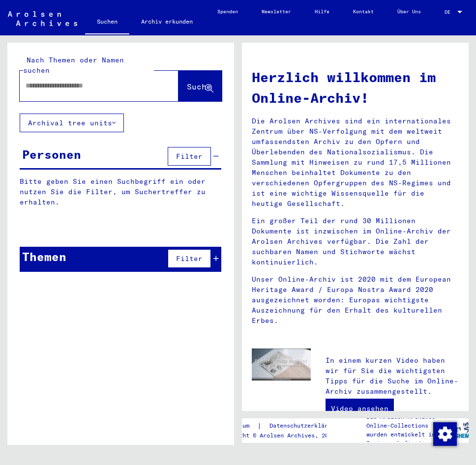 The height and width of the screenshot is (465, 476). I want to click on p: Copyright © Arolsen Archives, 2021, so click(285, 436).